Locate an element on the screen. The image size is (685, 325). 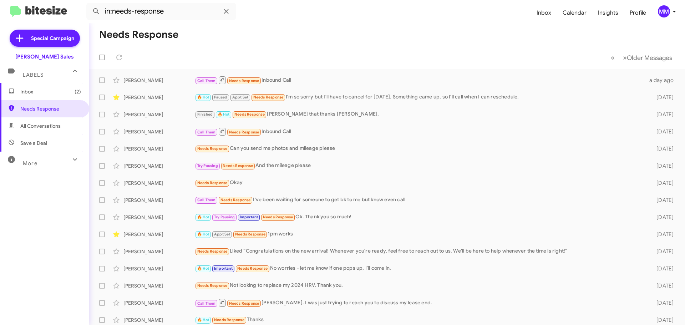
span: Insights is located at coordinates (608, 13).